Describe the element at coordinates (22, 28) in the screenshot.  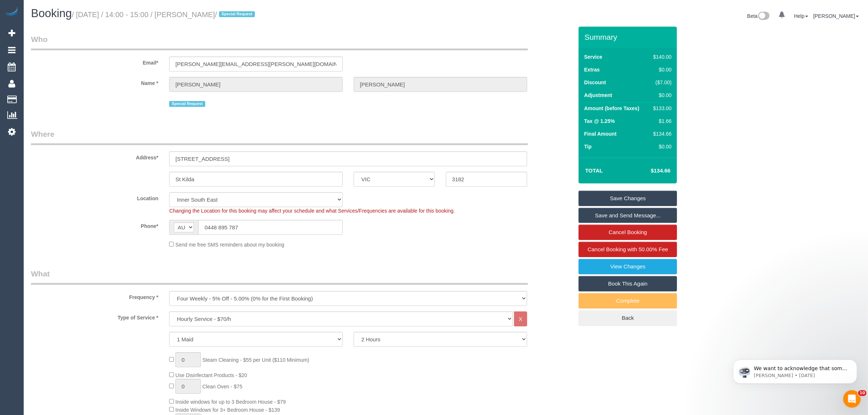
I see `img: Profile image for Ellie` at that location.